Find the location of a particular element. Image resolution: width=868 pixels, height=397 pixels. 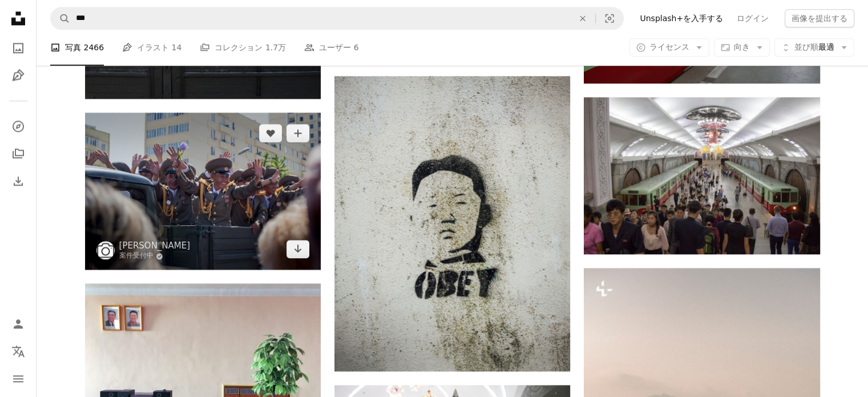

img: 昼間の電車内の人々 is located at coordinates (701, 175).